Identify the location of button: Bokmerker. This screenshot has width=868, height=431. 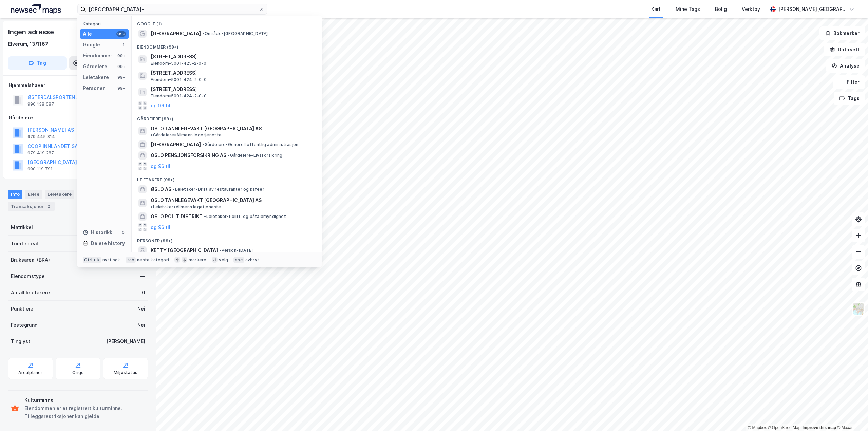
(842, 33).